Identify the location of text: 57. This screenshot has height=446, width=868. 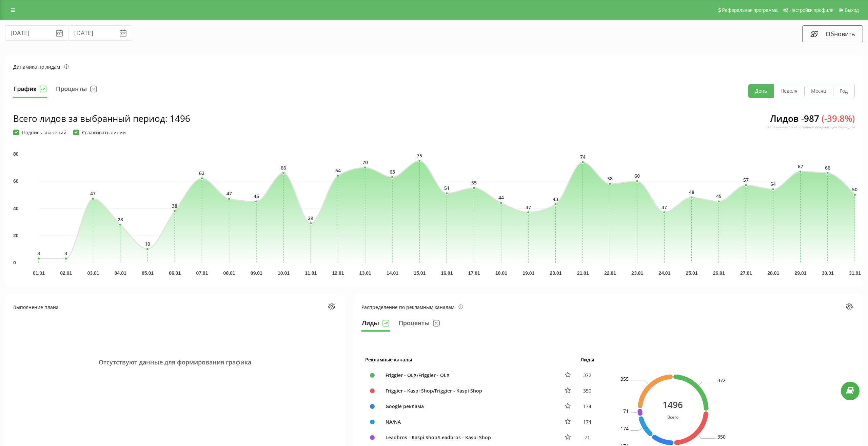
(746, 180).